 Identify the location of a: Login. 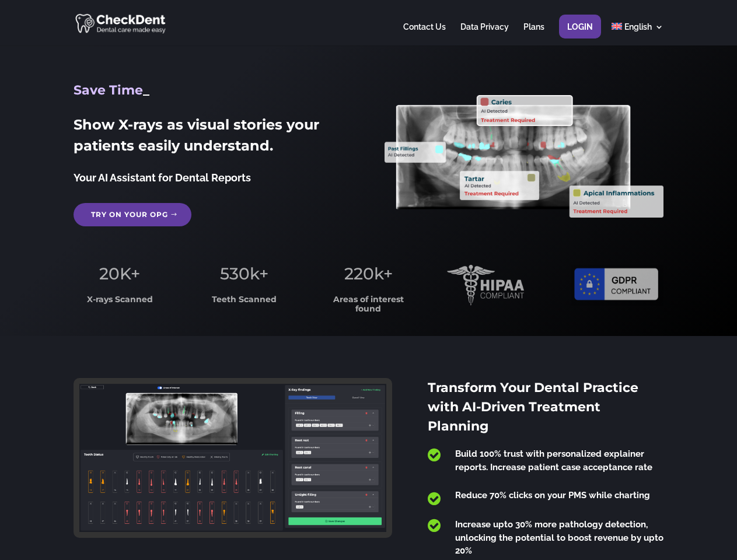
(580, 34).